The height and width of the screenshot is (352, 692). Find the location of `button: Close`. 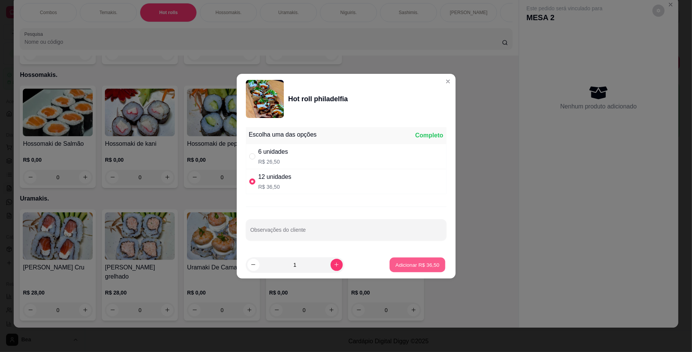

button: Close is located at coordinates (448, 81).